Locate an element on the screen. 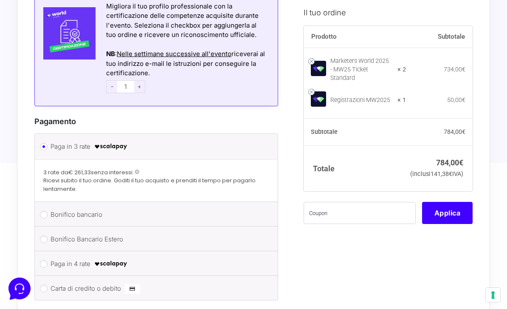  strong: NB is located at coordinates (111, 54).